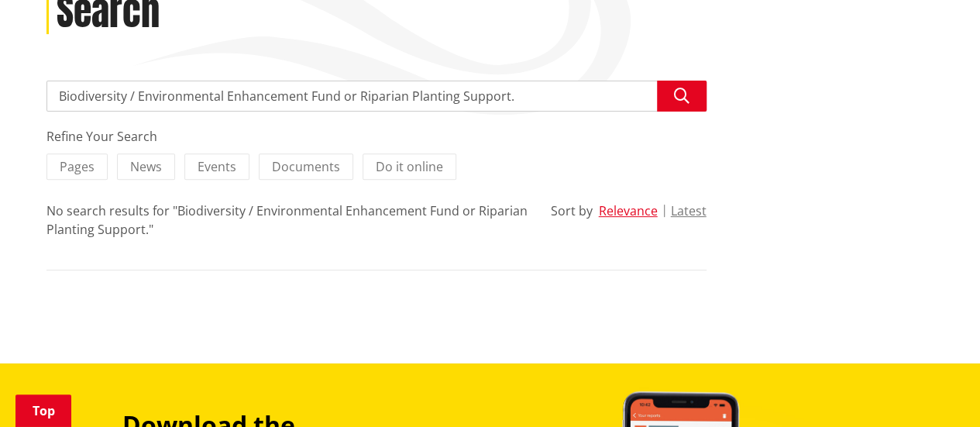 The width and height of the screenshot is (980, 427). What do you see at coordinates (287, 220) in the screenshot?
I see `div: No search results for "Biodiversity / Environmental Enhancement Fund or Riparian Planting Support."` at bounding box center [287, 220].